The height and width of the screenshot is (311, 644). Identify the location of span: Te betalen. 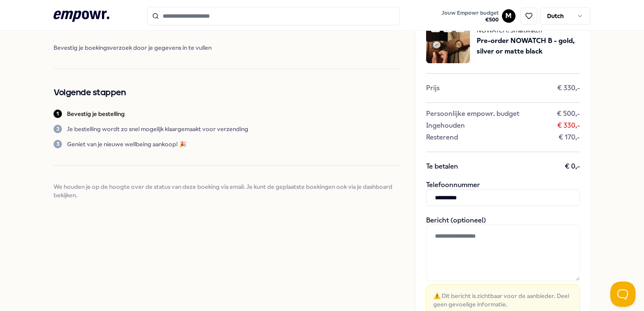
(442, 166).